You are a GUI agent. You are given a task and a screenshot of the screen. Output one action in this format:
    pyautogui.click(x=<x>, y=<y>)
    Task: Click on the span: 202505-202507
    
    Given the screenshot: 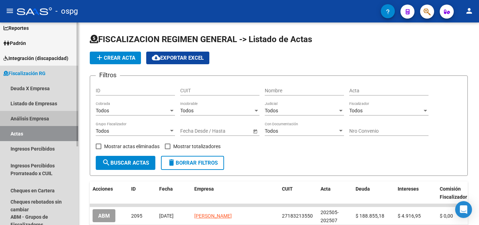 What is the action you would take?
    pyautogui.click(x=330, y=216)
    